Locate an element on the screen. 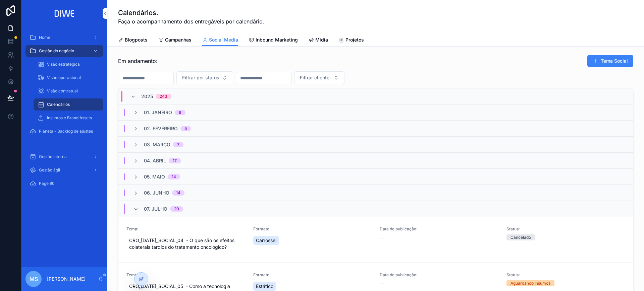  span: 02. Fevereiro is located at coordinates (160, 129).